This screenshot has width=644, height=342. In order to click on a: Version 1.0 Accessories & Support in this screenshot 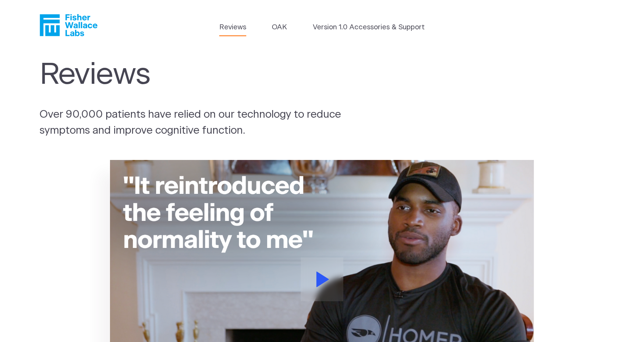, I will do `click(369, 27)`.